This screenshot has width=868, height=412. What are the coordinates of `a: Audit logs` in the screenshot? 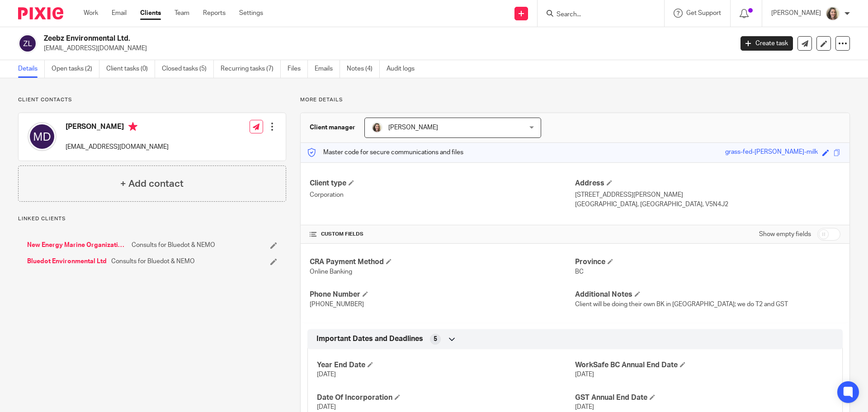 It's located at (404, 69).